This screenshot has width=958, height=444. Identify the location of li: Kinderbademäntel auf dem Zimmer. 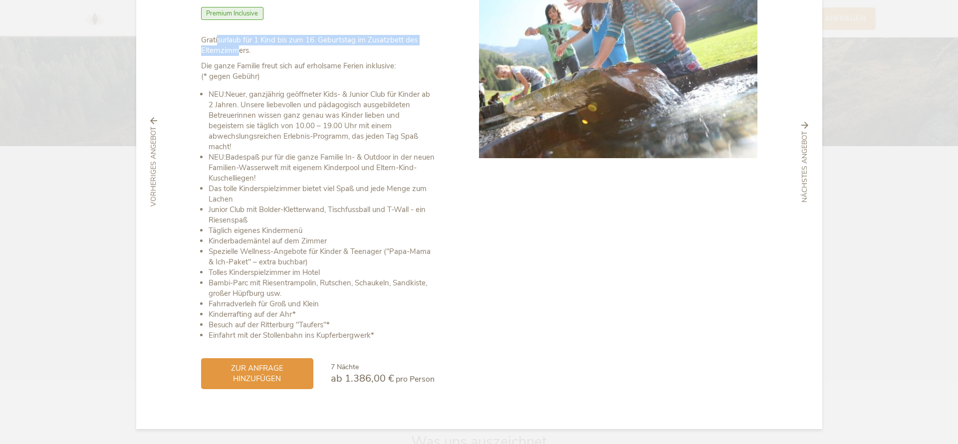
(321, 241).